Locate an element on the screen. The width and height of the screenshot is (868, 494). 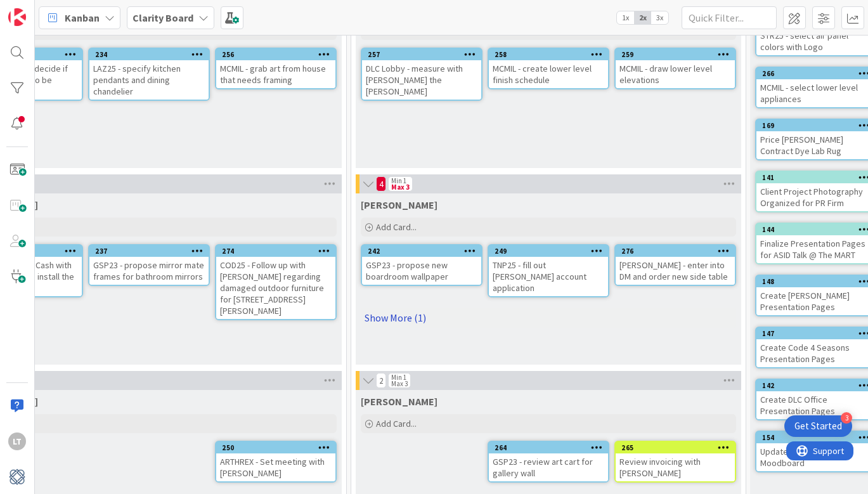
span: 2 is located at coordinates (381, 381).